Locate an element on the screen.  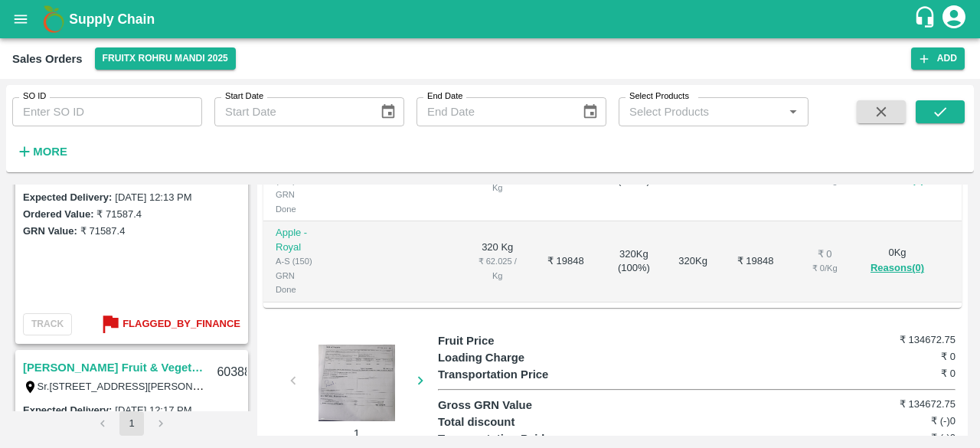
nav: pagination navigation is located at coordinates (132, 423).